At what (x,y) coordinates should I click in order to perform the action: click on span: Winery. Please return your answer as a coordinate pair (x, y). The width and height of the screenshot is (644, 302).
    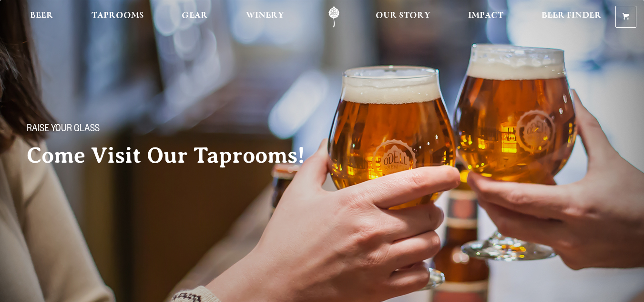
    Looking at the image, I should click on (265, 16).